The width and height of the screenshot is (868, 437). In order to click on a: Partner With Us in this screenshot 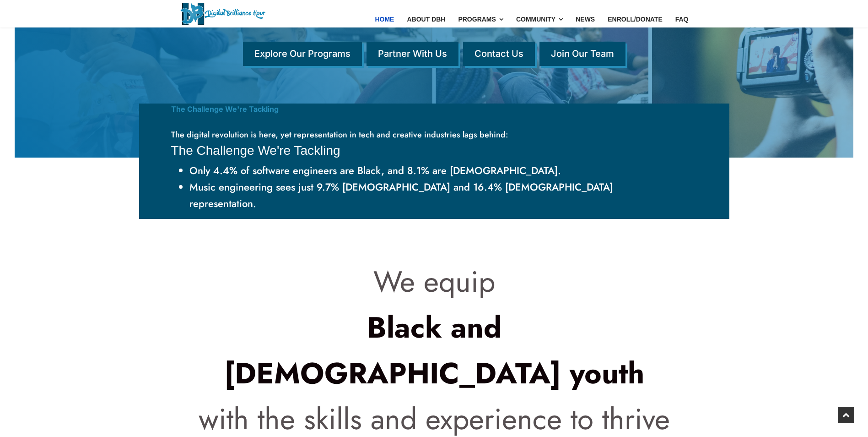, I will do `click(412, 53)`.